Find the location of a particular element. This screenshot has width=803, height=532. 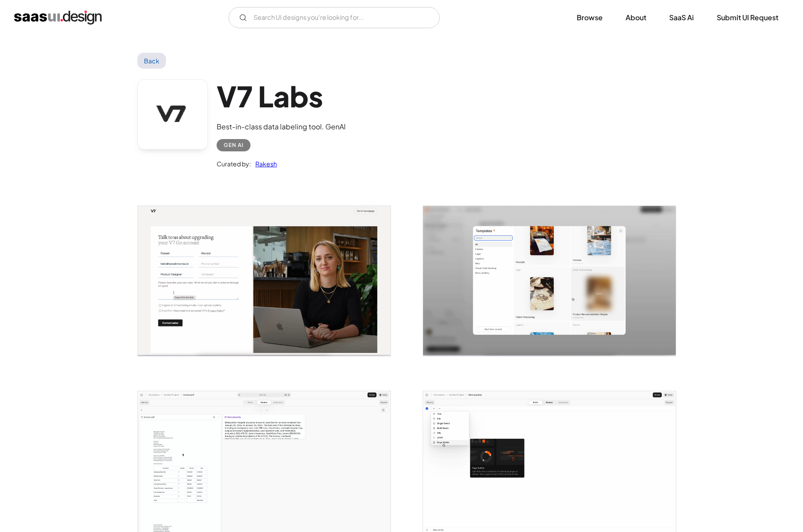

a: home is located at coordinates (58, 17).